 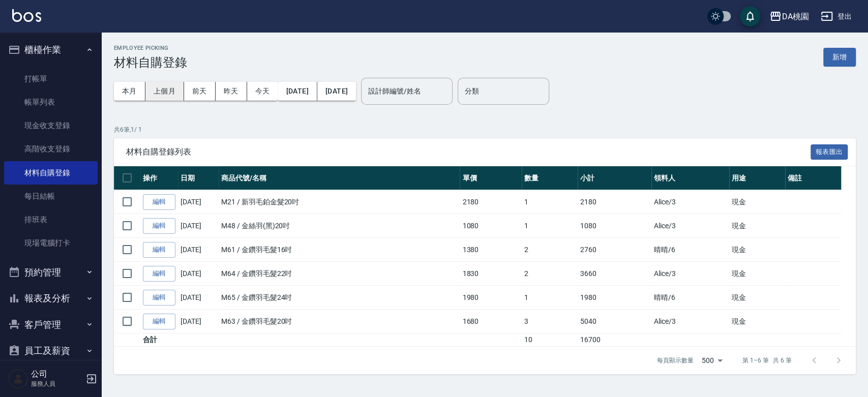 What do you see at coordinates (614, 250) in the screenshot?
I see `td: 2760` at bounding box center [614, 250].